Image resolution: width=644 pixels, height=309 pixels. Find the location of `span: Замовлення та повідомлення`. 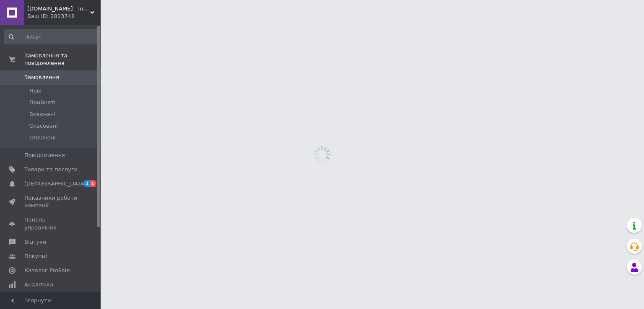

span: Замовлення та повідомлення is located at coordinates (63, 59).